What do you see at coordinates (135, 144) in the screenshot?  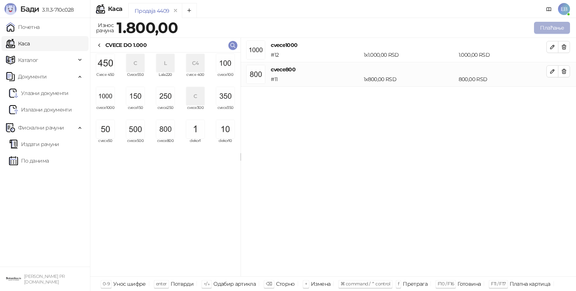 I see `span: cvece500` at bounding box center [135, 144].